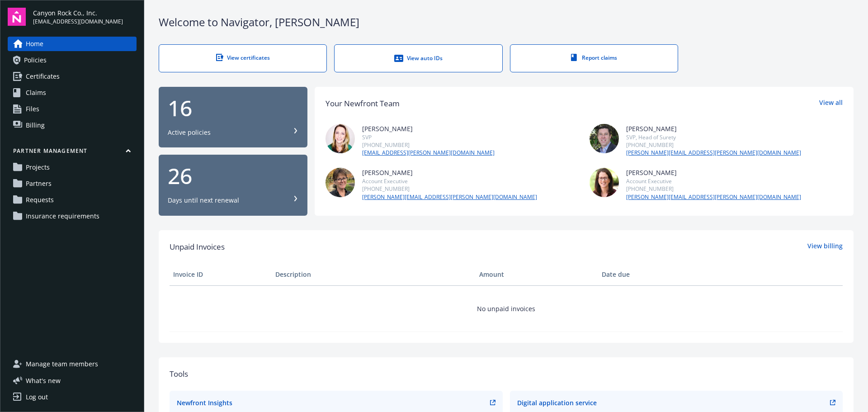 This screenshot has width=868, height=412. I want to click on a: Requests, so click(72, 200).